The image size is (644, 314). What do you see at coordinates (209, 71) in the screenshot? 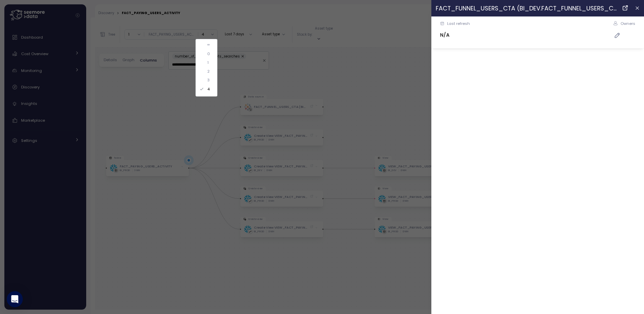
I see `div: 2` at bounding box center [209, 71].